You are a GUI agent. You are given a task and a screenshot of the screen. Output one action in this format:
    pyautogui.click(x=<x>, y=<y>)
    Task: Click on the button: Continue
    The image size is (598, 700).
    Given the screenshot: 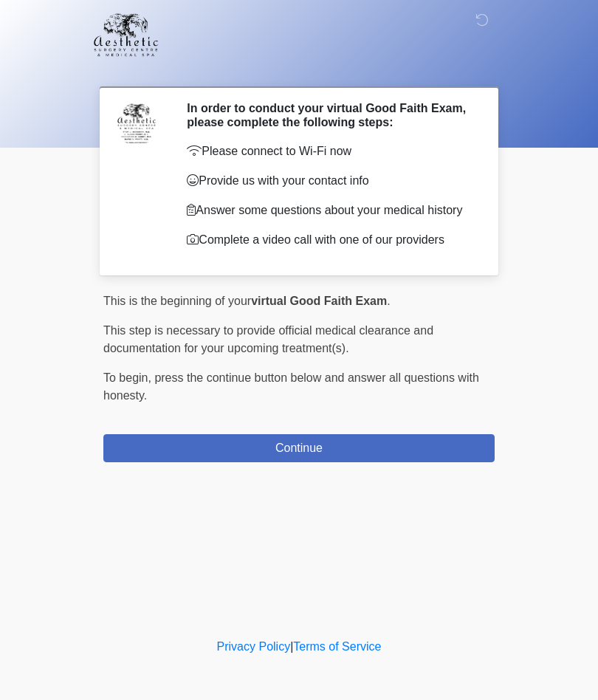 What is the action you would take?
    pyautogui.click(x=299, y=448)
    